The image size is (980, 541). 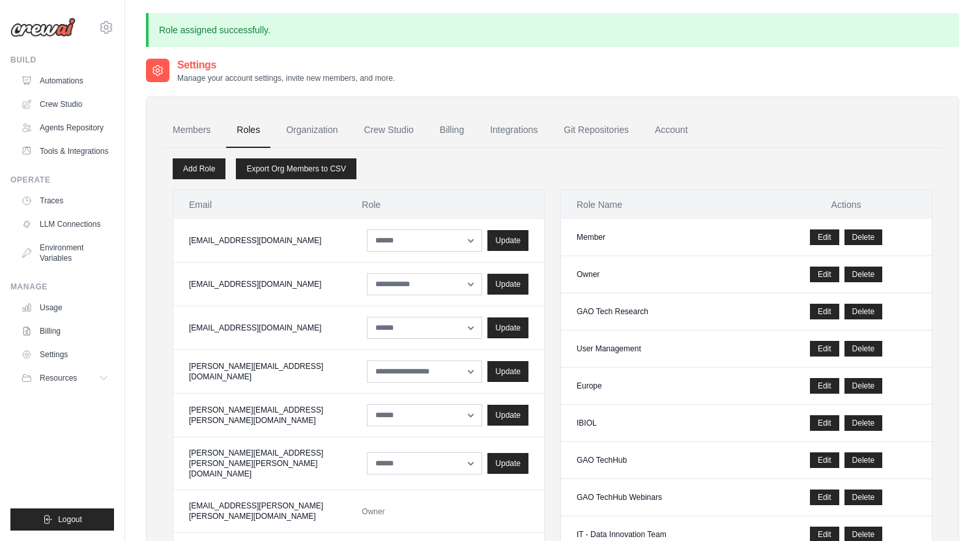 What do you see at coordinates (64, 378) in the screenshot?
I see `button: Resources` at bounding box center [64, 378].